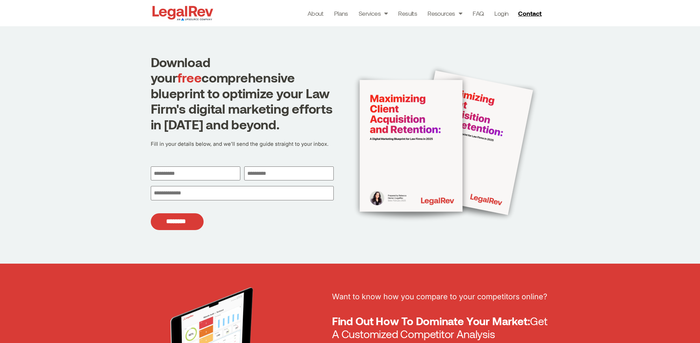 Image resolution: width=700 pixels, height=343 pixels. Describe the element at coordinates (315, 13) in the screenshot. I see `a: About` at that location.